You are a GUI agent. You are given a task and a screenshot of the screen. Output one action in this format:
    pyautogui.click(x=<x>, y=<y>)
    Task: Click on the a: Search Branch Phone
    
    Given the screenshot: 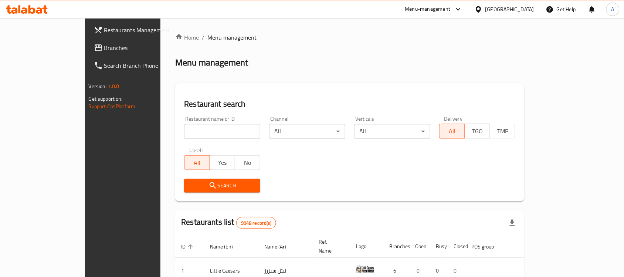 What is the action you would take?
    pyautogui.click(x=139, y=65)
    